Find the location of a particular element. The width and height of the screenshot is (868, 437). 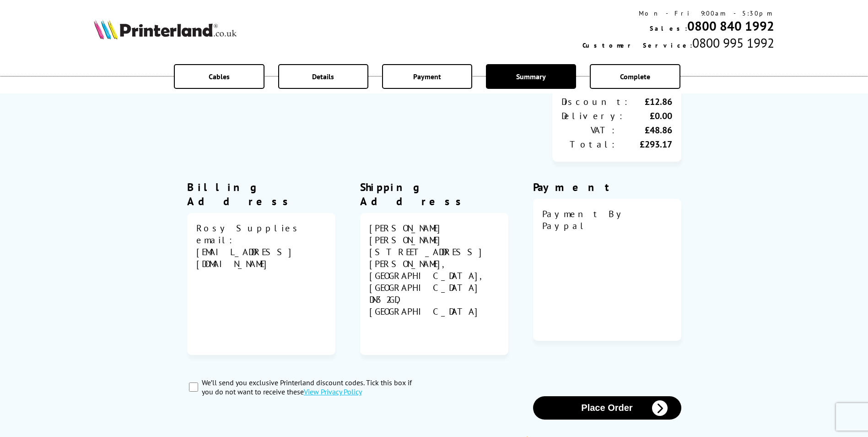

div: Payment is located at coordinates (607, 187).